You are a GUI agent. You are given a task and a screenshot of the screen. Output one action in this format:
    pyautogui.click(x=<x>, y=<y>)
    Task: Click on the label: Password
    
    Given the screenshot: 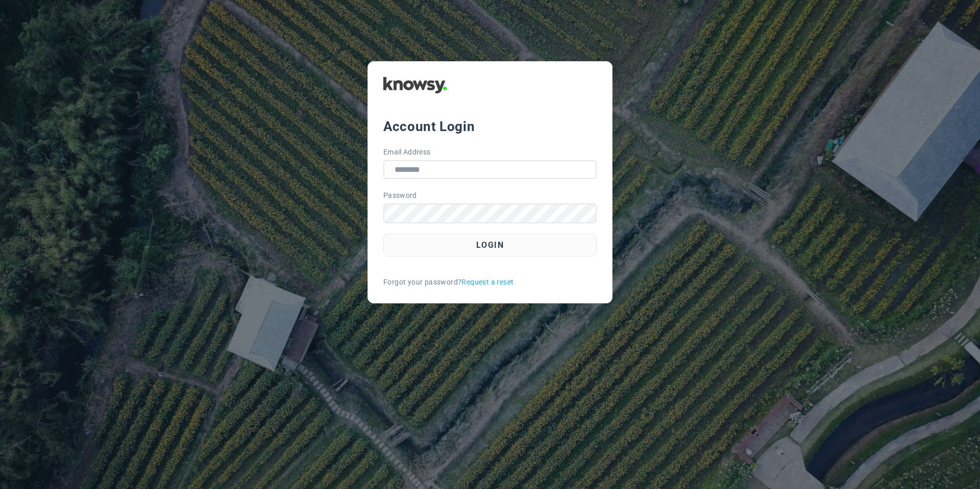 What is the action you would take?
    pyautogui.click(x=400, y=195)
    